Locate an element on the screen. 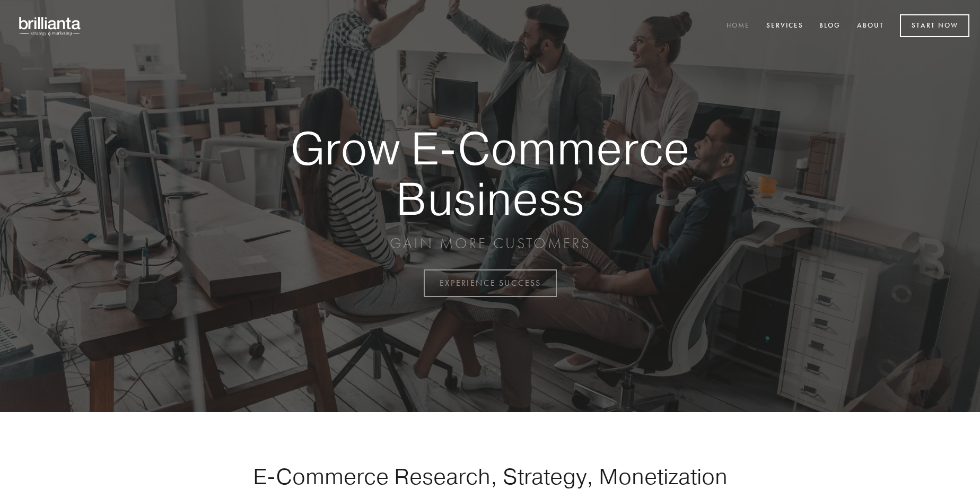  a: Services is located at coordinates (785, 26).